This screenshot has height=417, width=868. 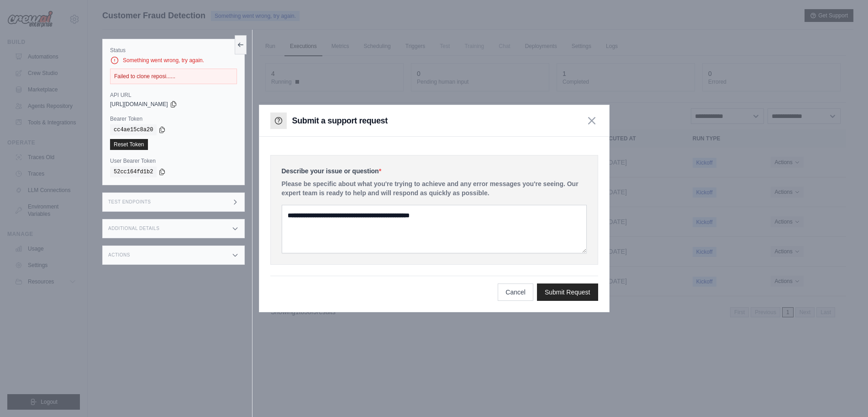 I want to click on h3: Actions, so click(x=119, y=255).